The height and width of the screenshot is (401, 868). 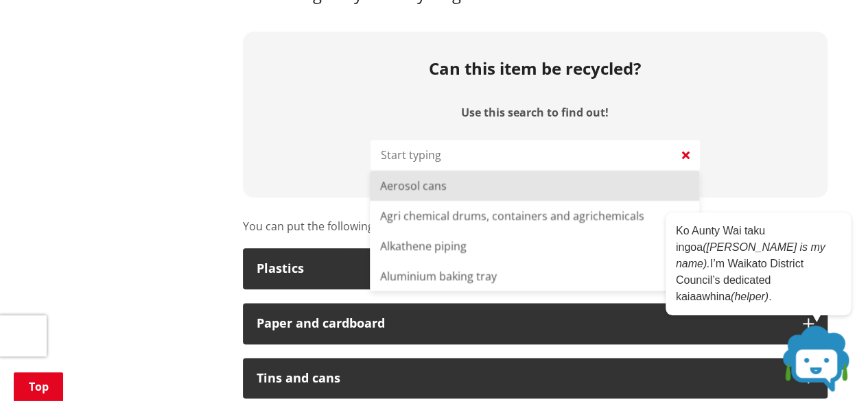 I want to click on label: Use this search to find out!, so click(x=534, y=112).